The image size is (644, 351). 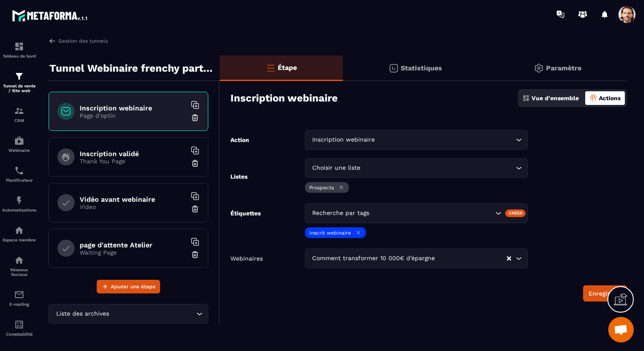 I want to click on p: Webinaire, so click(x=19, y=150).